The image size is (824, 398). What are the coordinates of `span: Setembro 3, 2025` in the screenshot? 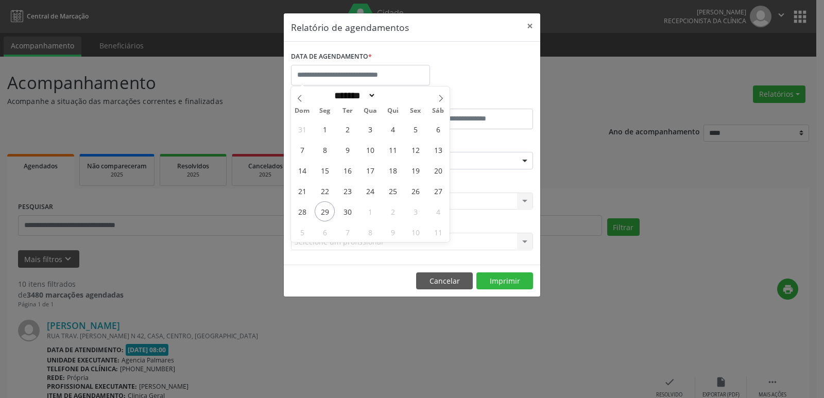 It's located at (370, 129).